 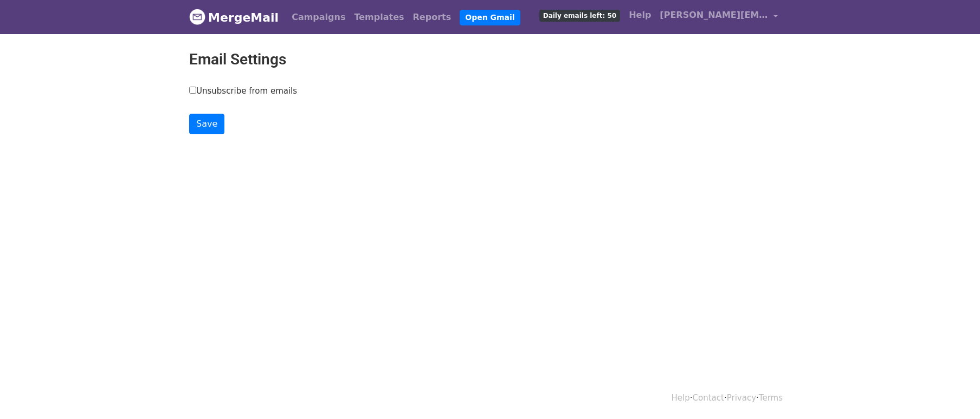 I want to click on a: Open Gmail, so click(x=490, y=18).